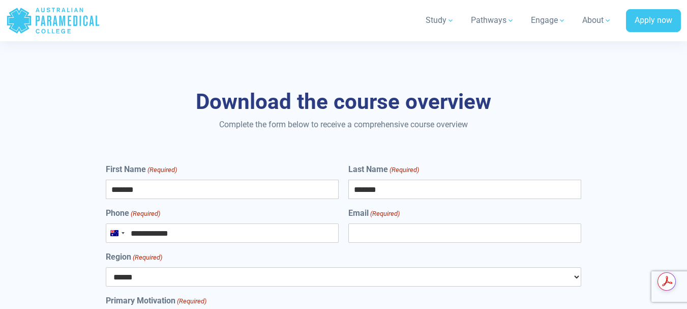  Describe the element at coordinates (493, 20) in the screenshot. I see `a: Pathways` at that location.